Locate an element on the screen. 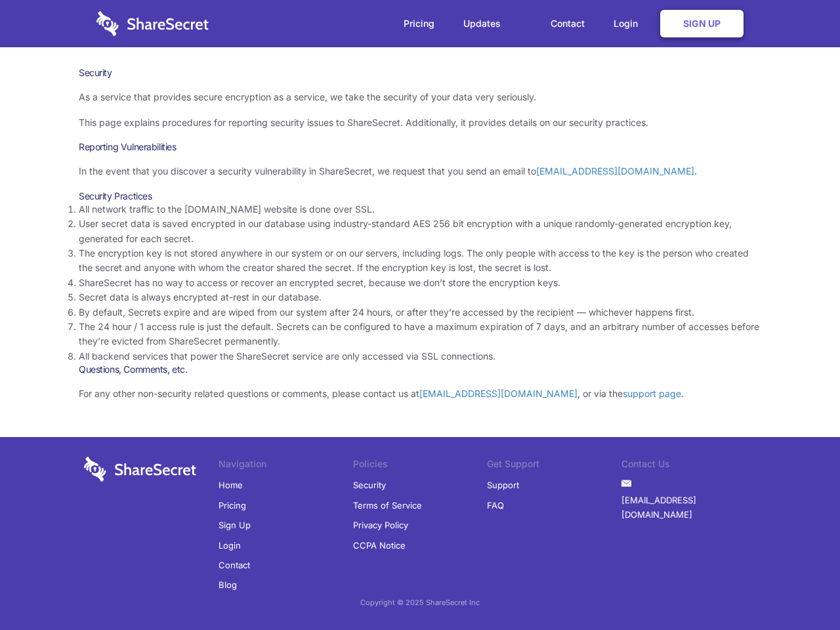 The height and width of the screenshot is (630, 840). a: FAQ is located at coordinates (495, 505).